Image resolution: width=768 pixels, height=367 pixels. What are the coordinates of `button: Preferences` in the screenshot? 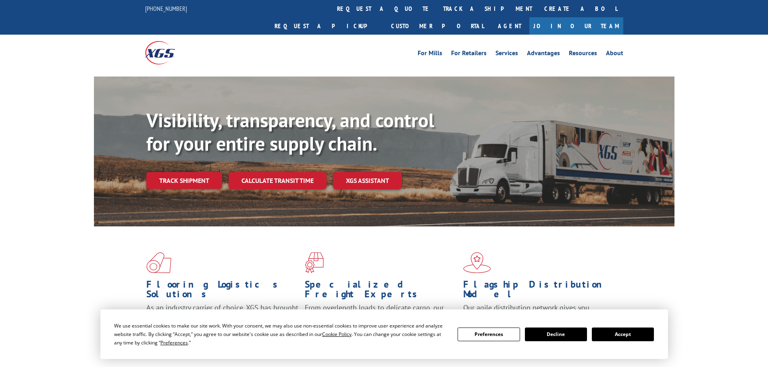 It's located at (488, 334).